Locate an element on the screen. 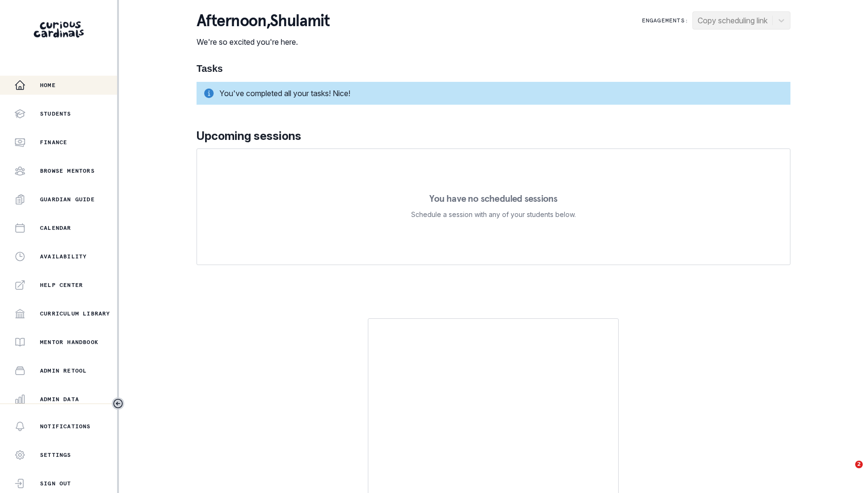 This screenshot has width=868, height=493. p: Finance is located at coordinates (53, 143).